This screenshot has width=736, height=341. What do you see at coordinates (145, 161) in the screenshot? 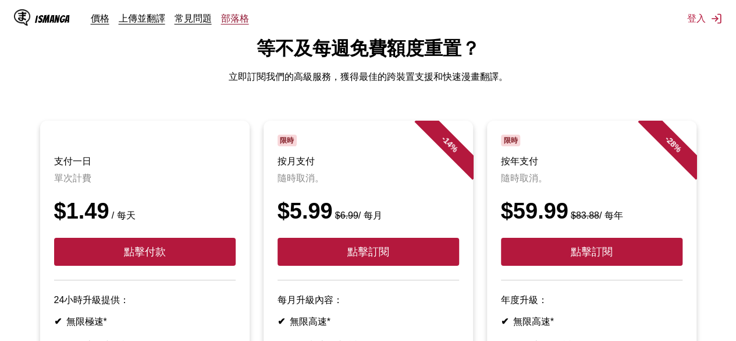
I see `h3: 支付一日` at bounding box center [145, 161].